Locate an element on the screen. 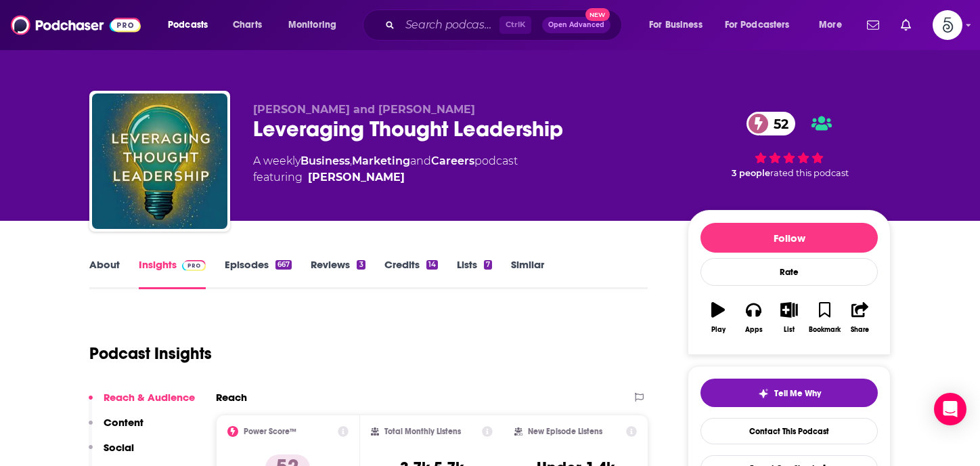 Image resolution: width=980 pixels, height=466 pixels. button: Follow is located at coordinates (789, 238).